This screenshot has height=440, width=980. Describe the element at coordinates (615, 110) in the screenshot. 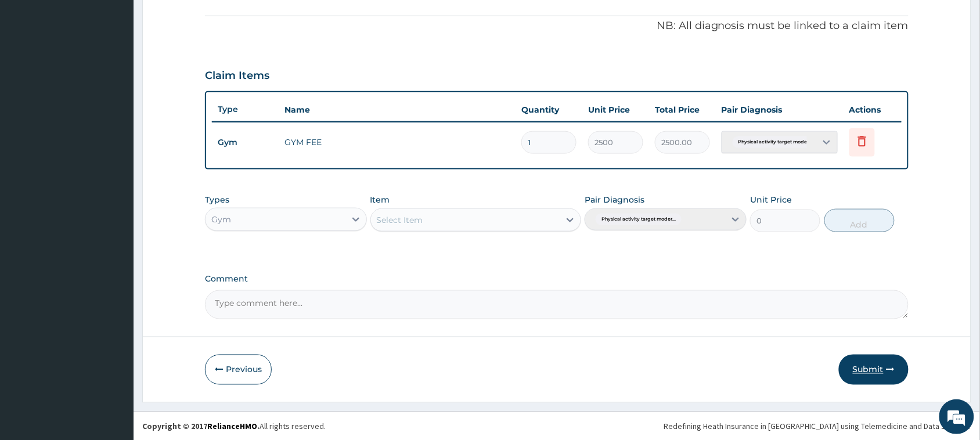

I see `th: Unit Price` at that location.